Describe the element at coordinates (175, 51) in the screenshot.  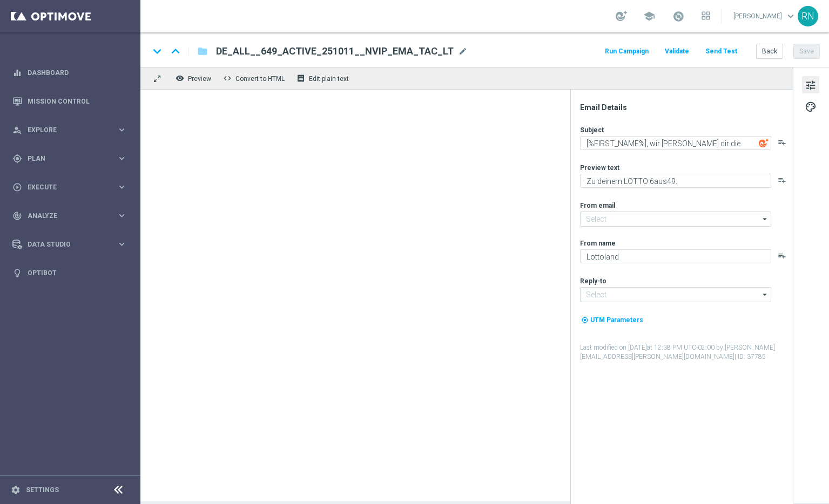
I see `i: keyboard_arrow_up` at that location.